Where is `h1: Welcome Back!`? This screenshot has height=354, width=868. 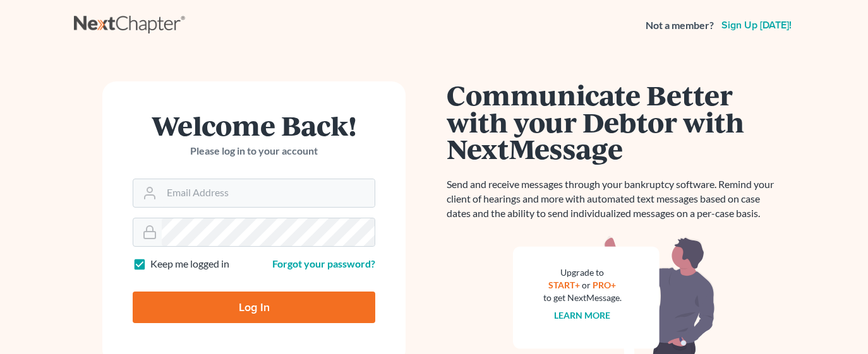 h1: Welcome Back! is located at coordinates (254, 125).